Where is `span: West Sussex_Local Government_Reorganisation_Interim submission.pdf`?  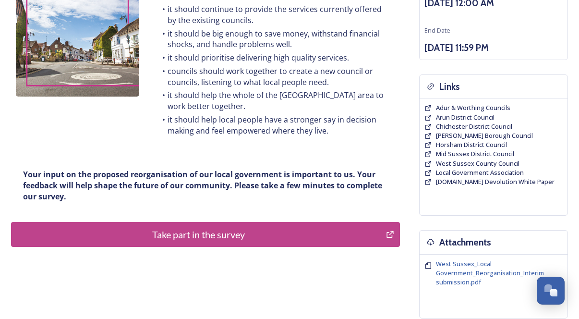
span: West Sussex_Local Government_Reorganisation_Interim submission.pdf is located at coordinates (490, 273).